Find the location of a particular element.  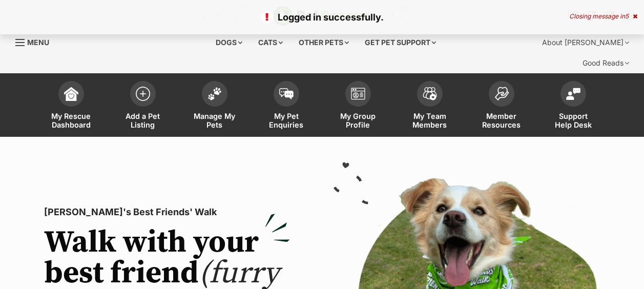

a: Support Help Desk is located at coordinates (573, 106).